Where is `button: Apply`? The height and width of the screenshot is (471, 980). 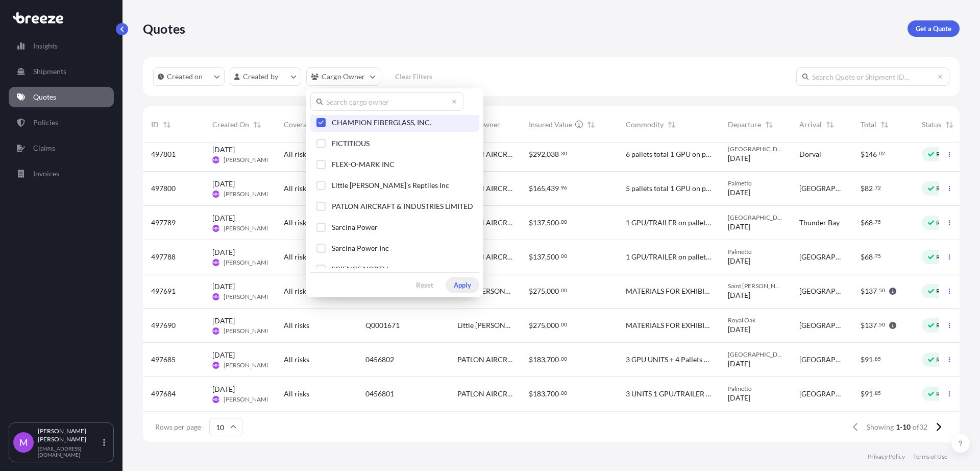
button: Apply is located at coordinates (462, 285).